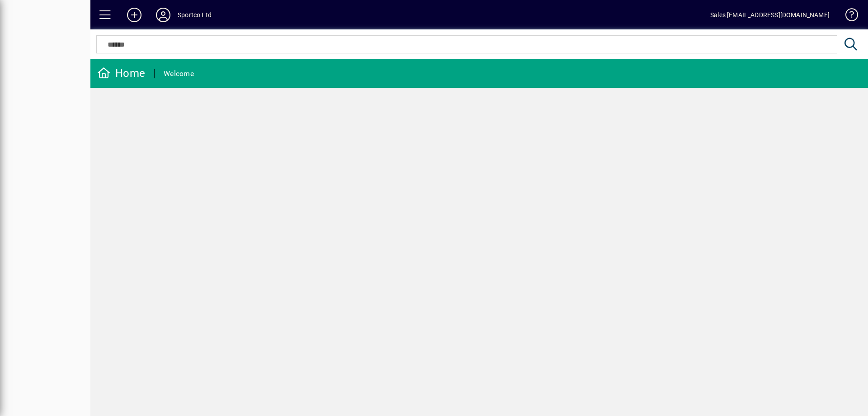 This screenshot has height=416, width=868. I want to click on a: Knowledge Base, so click(848, 16).